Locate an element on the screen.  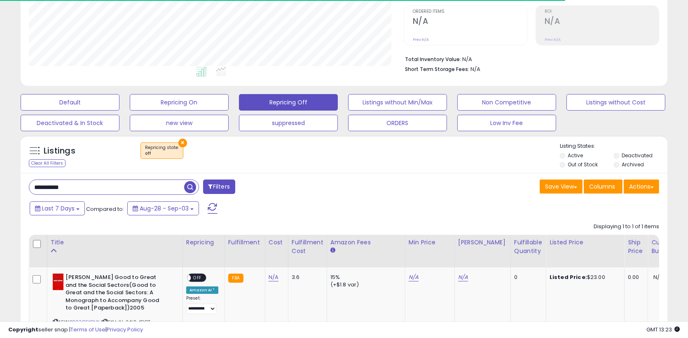
div: (+$1.8 var) is located at coordinates (365, 284).